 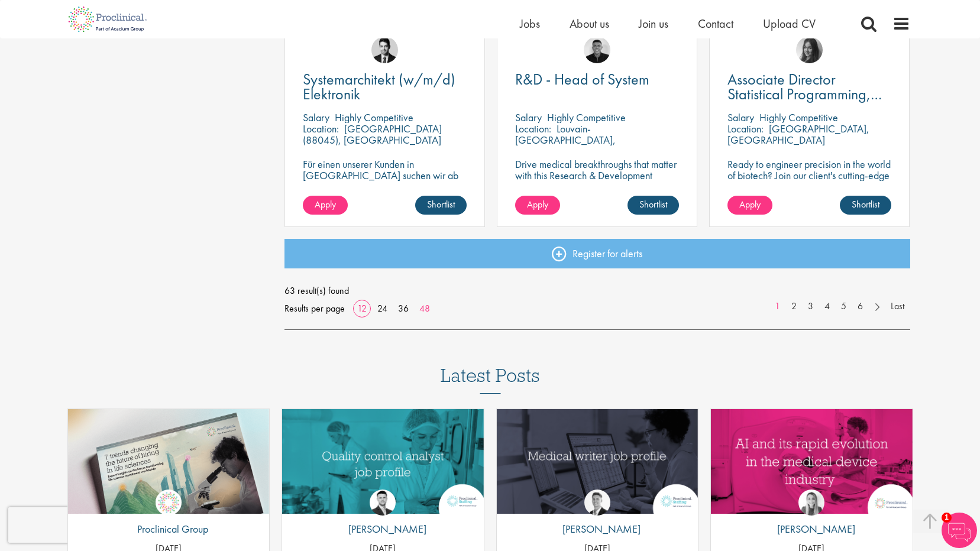 What do you see at coordinates (844, 307) in the screenshot?
I see `a: 5` at bounding box center [844, 307].